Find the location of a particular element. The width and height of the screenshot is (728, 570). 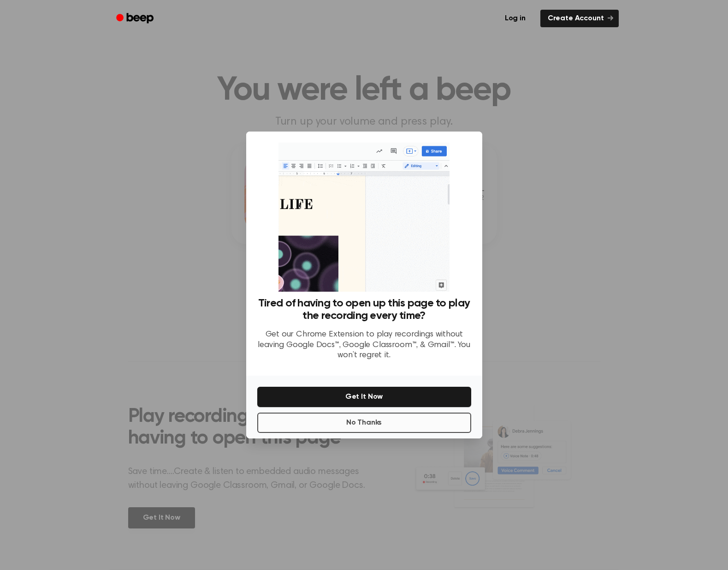

img: Beep extension in action is located at coordinates (364, 217).